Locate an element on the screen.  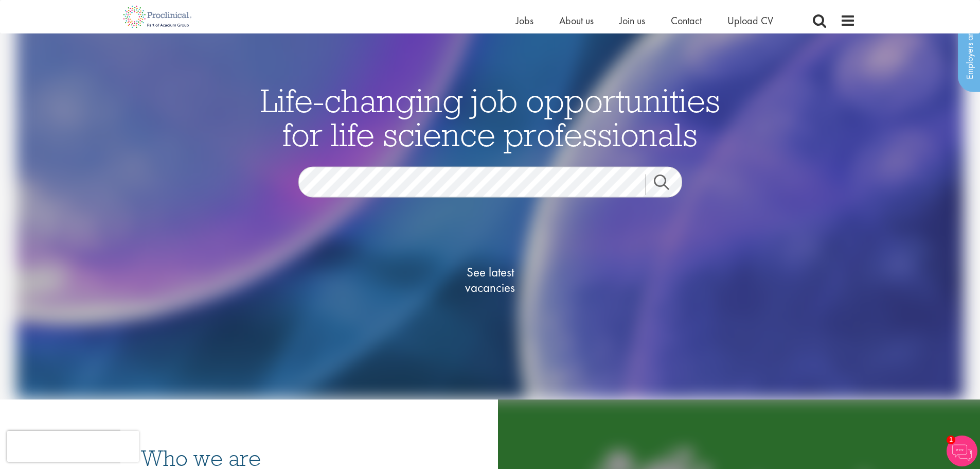
a: Upload CV is located at coordinates (750, 21).